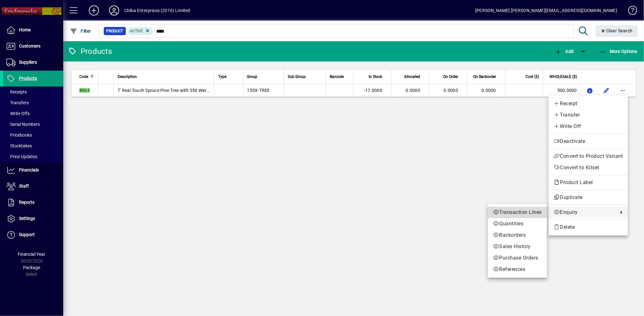 The height and width of the screenshot is (316, 644). I want to click on span: Backorders, so click(517, 235).